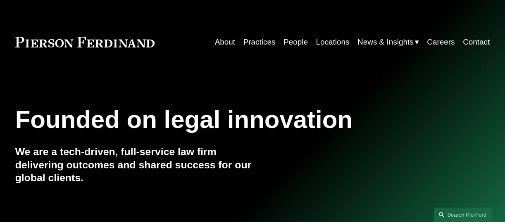 The image size is (505, 222). I want to click on h4: We are a tech-driven, full-service law firm delivering outcomes and shared success for our global..., so click(134, 165).